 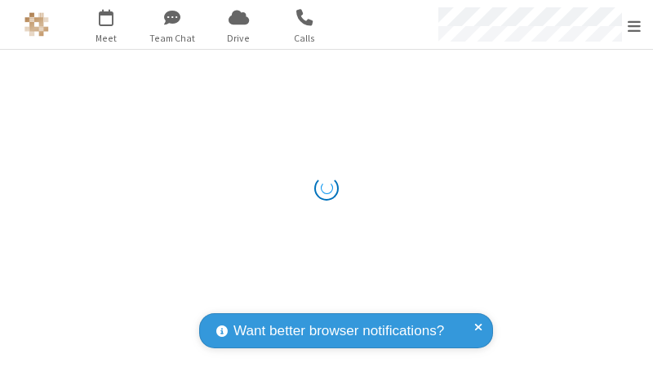 I want to click on span: Meet, so click(x=106, y=38).